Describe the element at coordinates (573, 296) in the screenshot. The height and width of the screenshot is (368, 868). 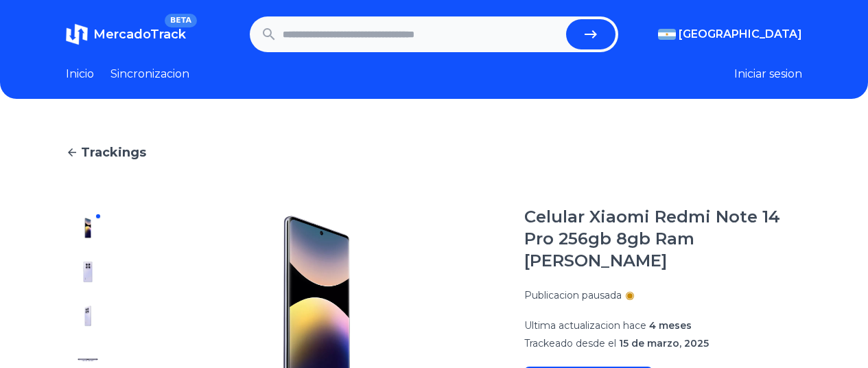
I see `p: Publicacion pausada` at that location.